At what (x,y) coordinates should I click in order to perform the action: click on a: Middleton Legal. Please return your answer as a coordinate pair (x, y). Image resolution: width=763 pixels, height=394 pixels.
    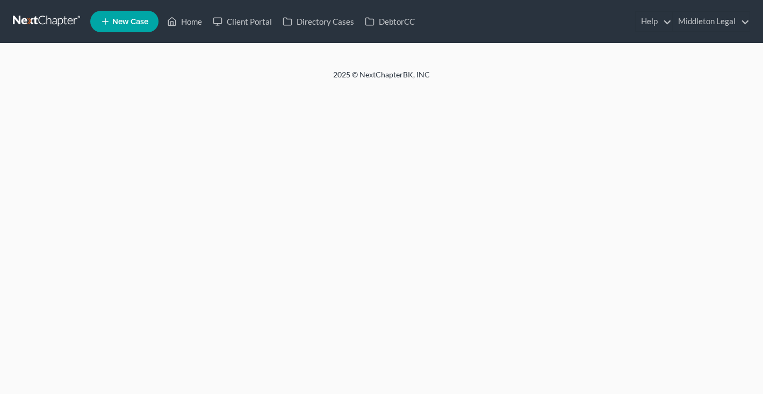
    Looking at the image, I should click on (711, 21).